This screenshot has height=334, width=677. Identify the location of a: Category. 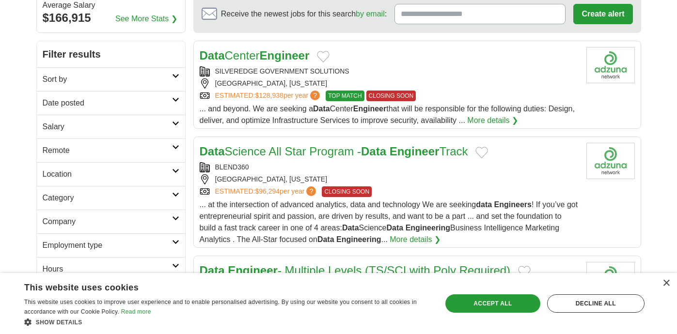
(111, 198).